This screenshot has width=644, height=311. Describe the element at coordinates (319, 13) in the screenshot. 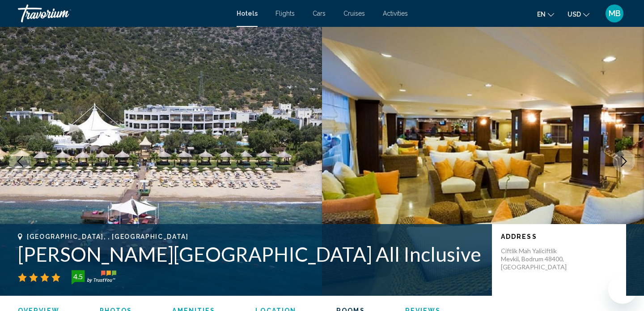

I see `a: Cars` at that location.